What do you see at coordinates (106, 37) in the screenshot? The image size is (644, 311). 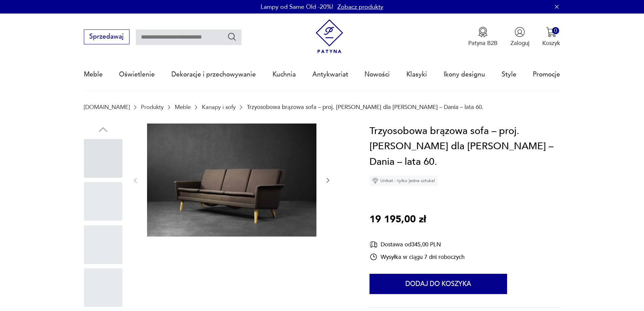 I see `button: Sprzedawaj` at bounding box center [106, 37].